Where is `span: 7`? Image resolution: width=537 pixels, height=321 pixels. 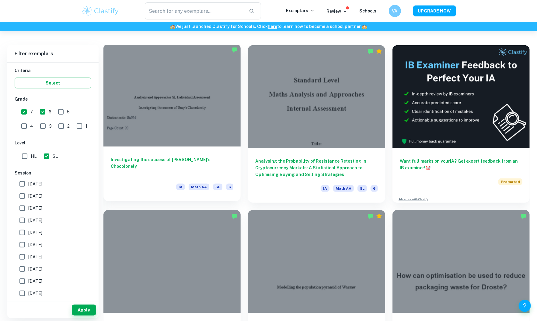 span: 7 is located at coordinates (31, 112).